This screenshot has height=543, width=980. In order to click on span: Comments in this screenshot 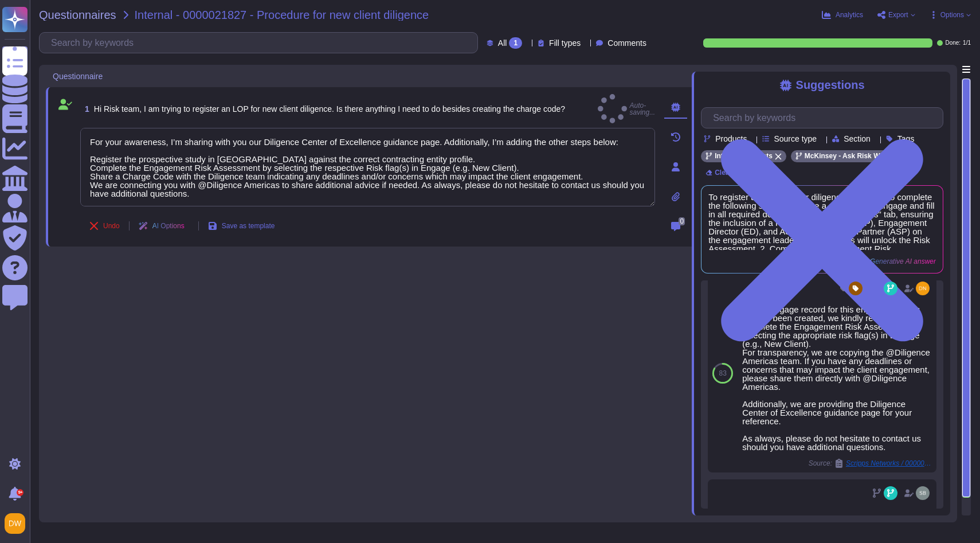, I will do `click(627, 43)`.